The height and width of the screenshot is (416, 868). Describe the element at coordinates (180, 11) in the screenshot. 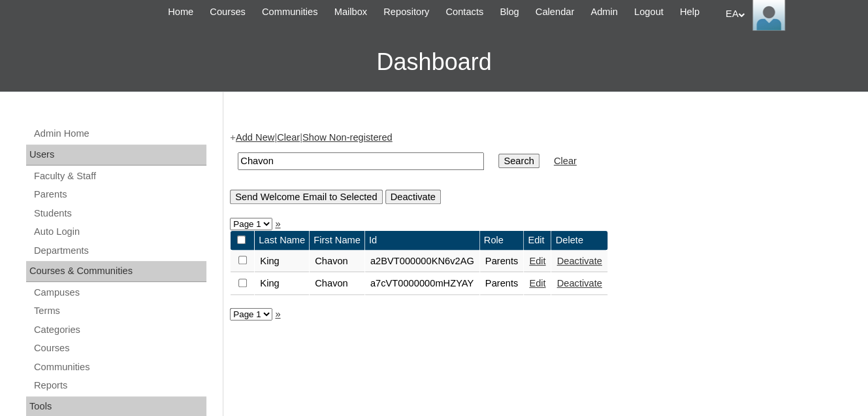

I see `span: Home` at that location.